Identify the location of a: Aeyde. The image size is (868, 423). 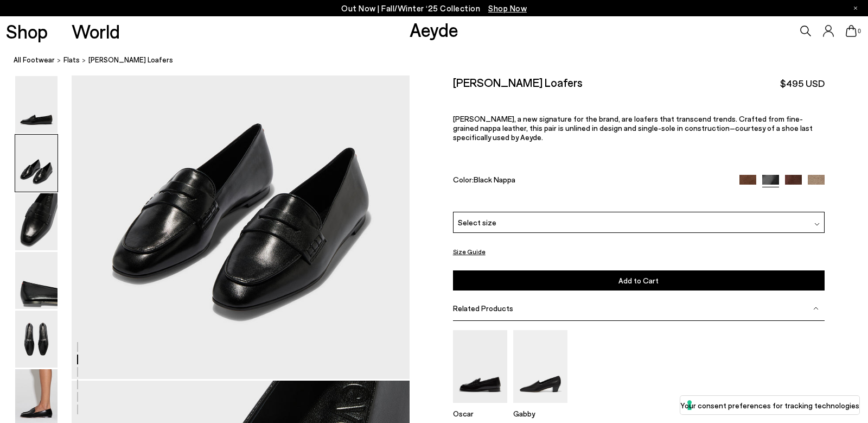
(434, 29).